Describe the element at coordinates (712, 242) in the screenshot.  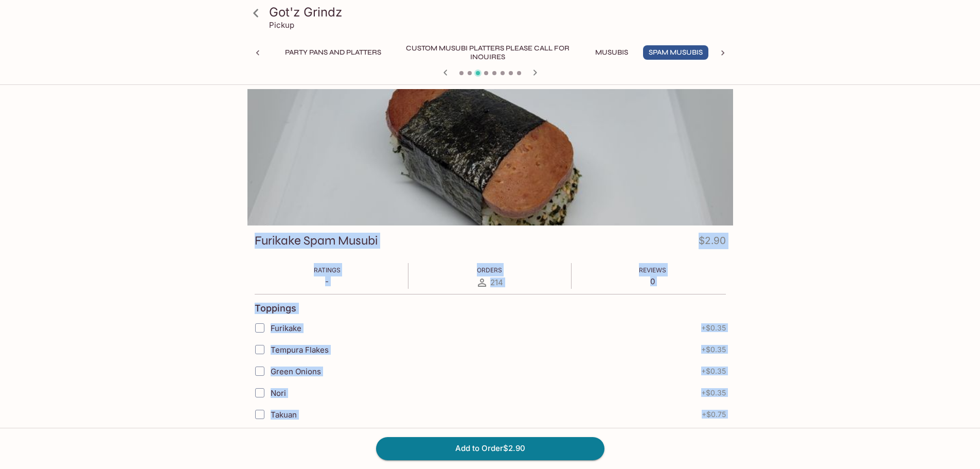
I see `h4: $2.90` at that location.